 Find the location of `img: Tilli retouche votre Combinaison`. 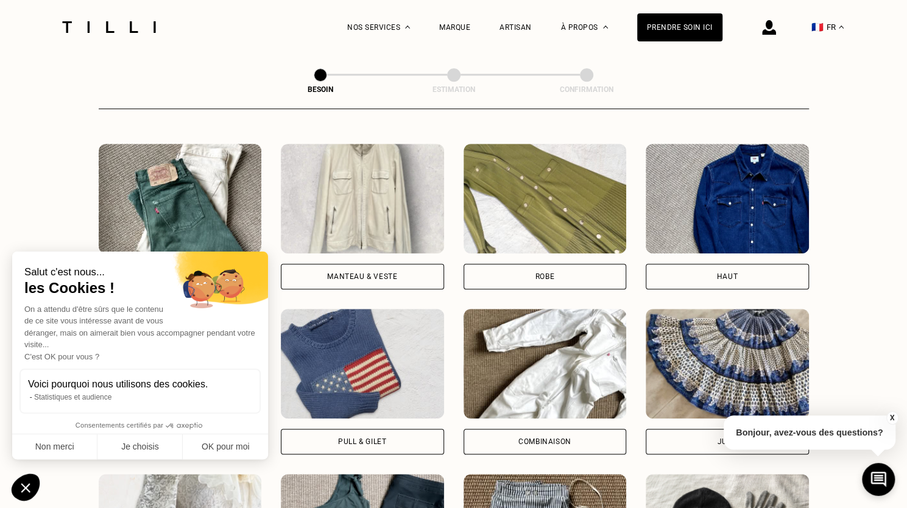

img: Tilli retouche votre Combinaison is located at coordinates (545, 364).